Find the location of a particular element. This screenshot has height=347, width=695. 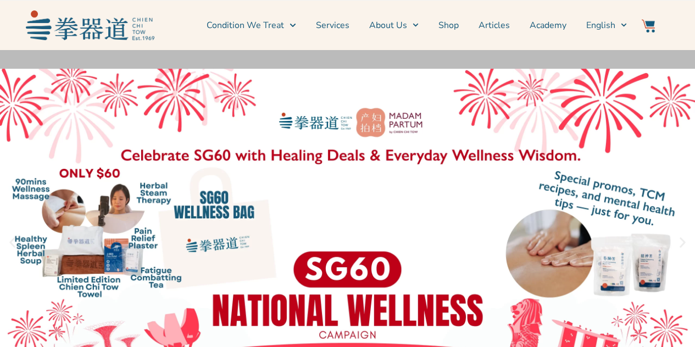

a: English is located at coordinates (606, 25).